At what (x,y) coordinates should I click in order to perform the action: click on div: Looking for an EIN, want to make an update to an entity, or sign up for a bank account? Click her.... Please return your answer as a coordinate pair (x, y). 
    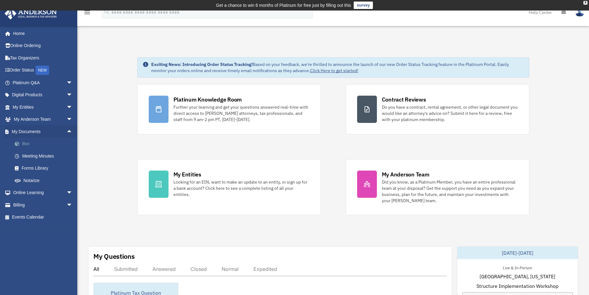
    Looking at the image, I should click on (241, 188).